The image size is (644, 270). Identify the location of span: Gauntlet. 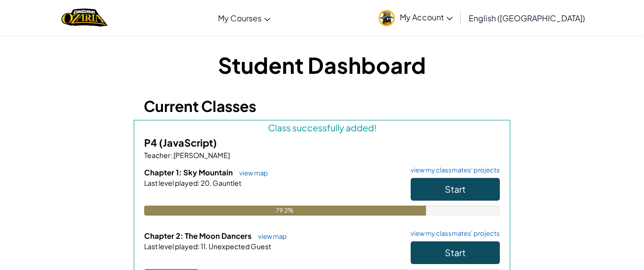
(226, 183).